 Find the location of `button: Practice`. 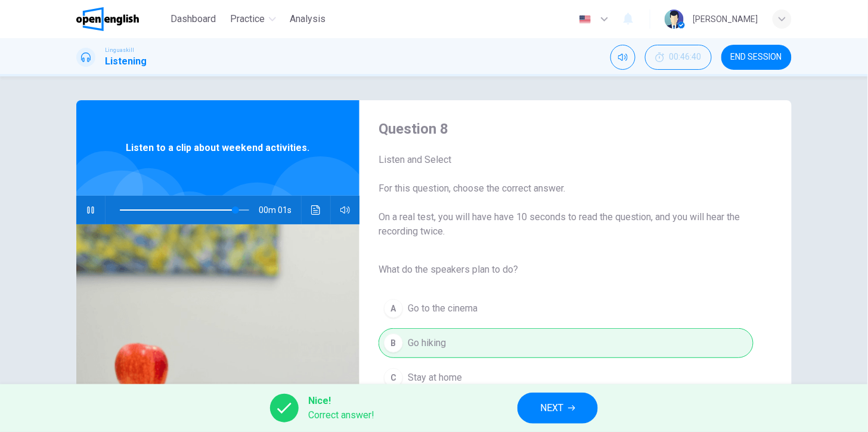

button: Practice is located at coordinates (253, 19).